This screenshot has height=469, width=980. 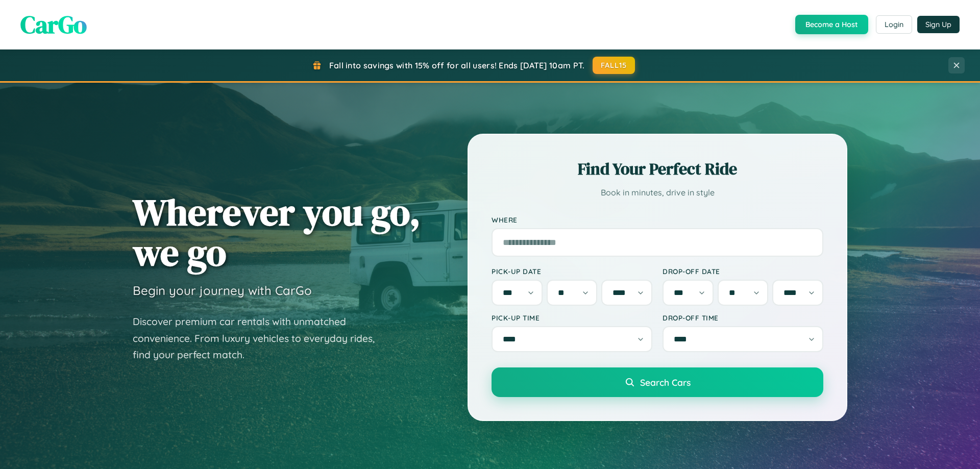 I want to click on button: Sign Up, so click(x=938, y=25).